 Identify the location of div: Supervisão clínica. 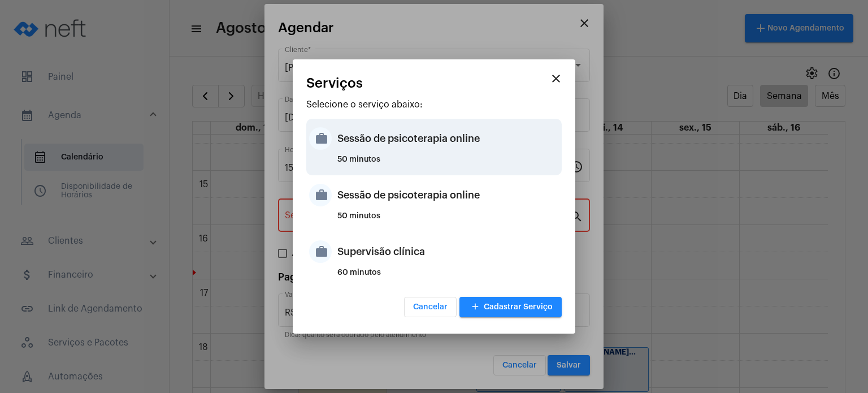
(448, 252).